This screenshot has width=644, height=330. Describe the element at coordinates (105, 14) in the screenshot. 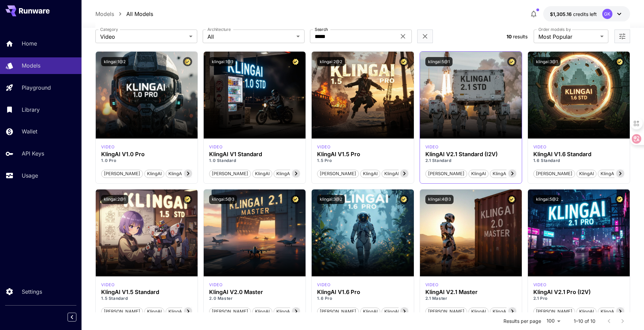

I see `a: Models` at that location.